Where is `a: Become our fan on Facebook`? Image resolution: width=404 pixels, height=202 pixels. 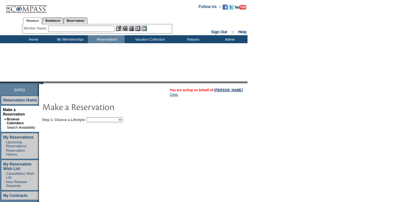 a: Become our fan on Facebook is located at coordinates (225, 8).